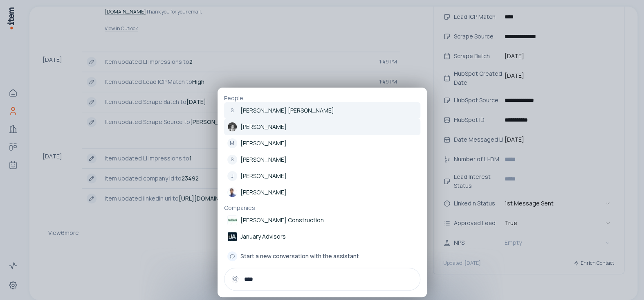 Image resolution: width=644 pixels, height=300 pixels. What do you see at coordinates (232, 236) in the screenshot?
I see `img: January Advisors` at bounding box center [232, 236].